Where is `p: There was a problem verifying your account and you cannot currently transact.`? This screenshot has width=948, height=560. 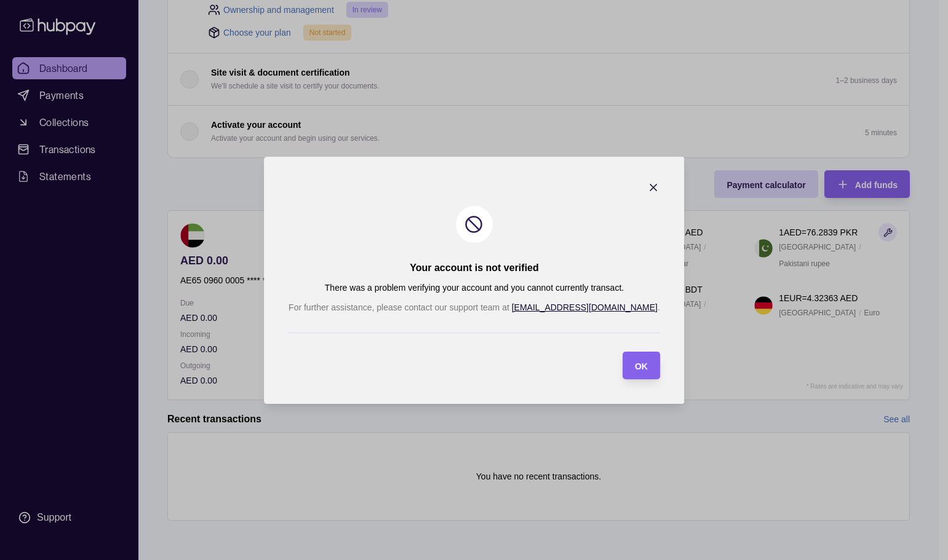
p: There was a problem verifying your account and you cannot currently transact. is located at coordinates (474, 287).